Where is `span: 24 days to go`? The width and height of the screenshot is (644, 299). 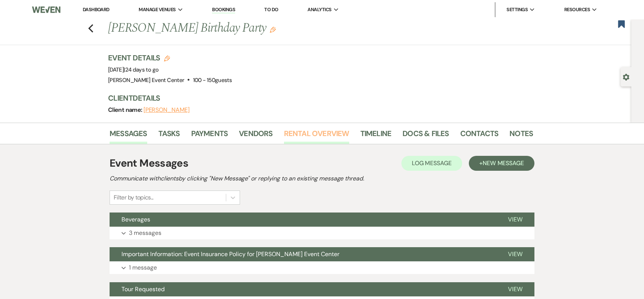 span: 24 days to go is located at coordinates (142, 70).